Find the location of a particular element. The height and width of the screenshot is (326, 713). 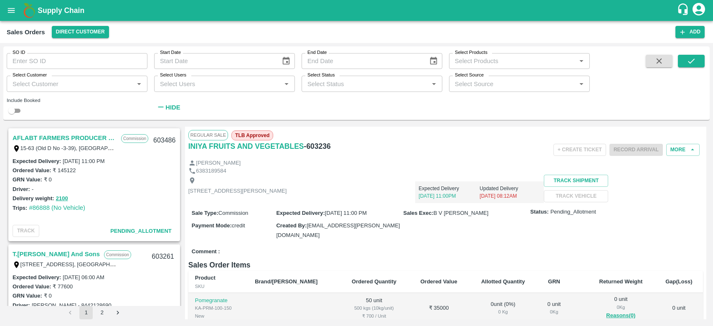

label: End Date is located at coordinates (317, 53).